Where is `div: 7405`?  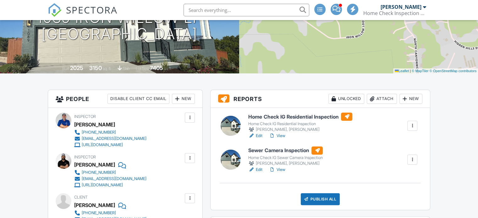 div: 7405 is located at coordinates (156, 68).